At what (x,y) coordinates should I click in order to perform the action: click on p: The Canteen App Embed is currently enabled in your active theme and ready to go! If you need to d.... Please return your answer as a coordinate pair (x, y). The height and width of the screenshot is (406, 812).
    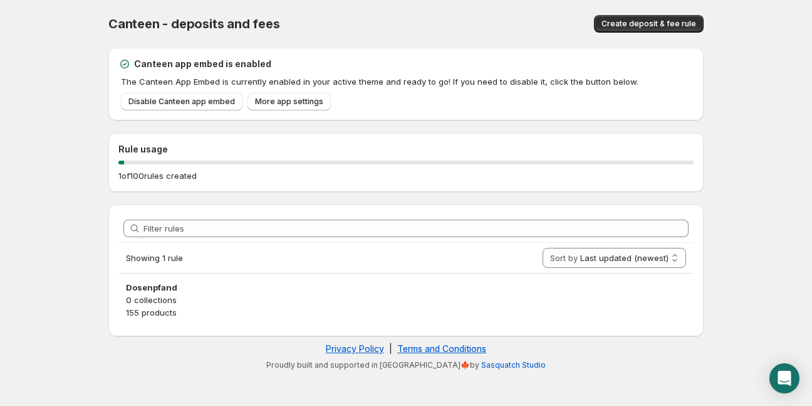
    Looking at the image, I should click on (407, 81).